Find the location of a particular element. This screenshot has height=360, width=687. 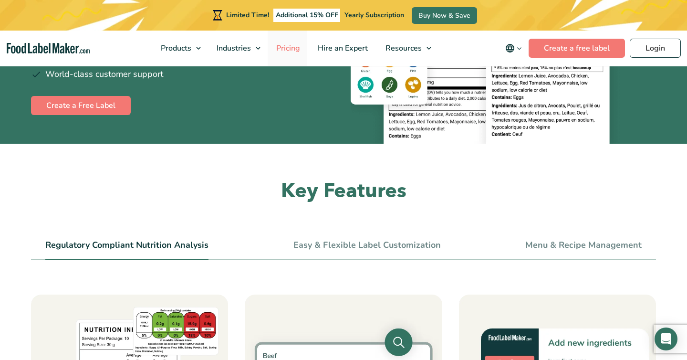

li: Regulatory Compliant Nutrition Analysis is located at coordinates (127, 249).